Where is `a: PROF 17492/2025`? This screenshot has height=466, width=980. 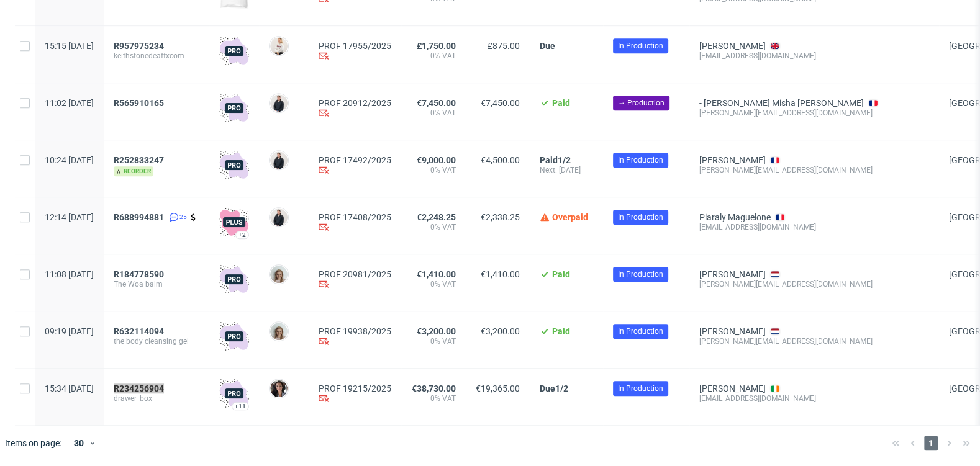 a: PROF 17492/2025 is located at coordinates (355, 160).